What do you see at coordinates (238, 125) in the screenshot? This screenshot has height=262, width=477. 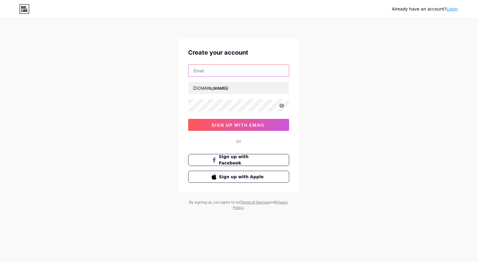 I see `span: sign up with email` at bounding box center [238, 125].